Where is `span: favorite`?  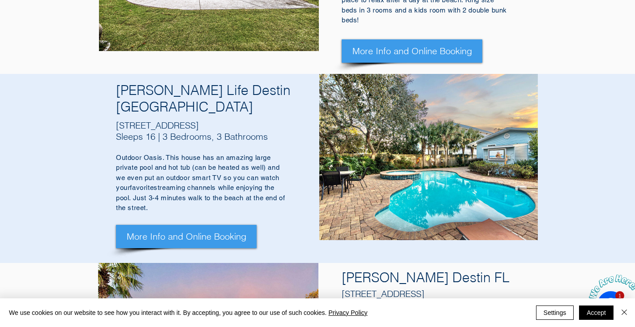 span: favorite is located at coordinates (141, 187).